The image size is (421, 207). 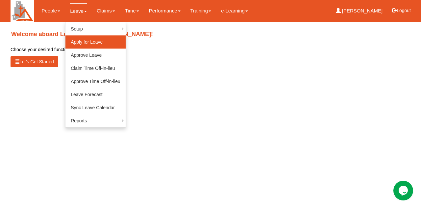 I want to click on a: Leave Forecast, so click(x=95, y=95).